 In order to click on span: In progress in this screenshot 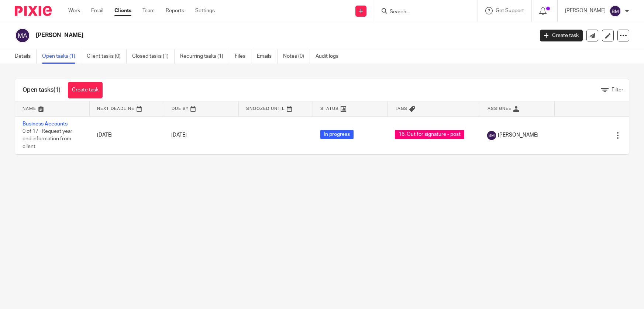, I will do `click(337, 134)`.